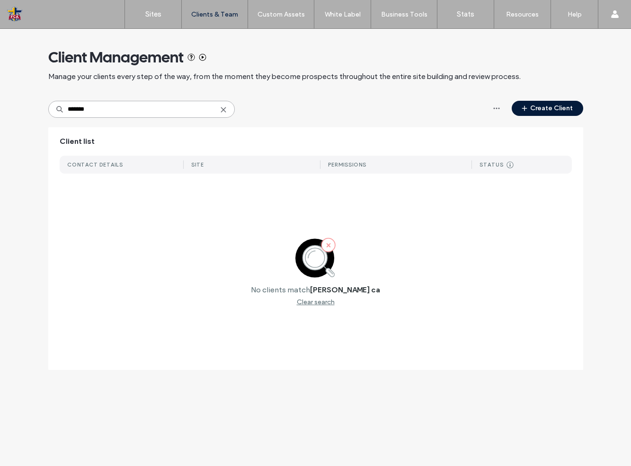  Describe the element at coordinates (281, 14) in the screenshot. I see `label: Custom Assets` at that location.